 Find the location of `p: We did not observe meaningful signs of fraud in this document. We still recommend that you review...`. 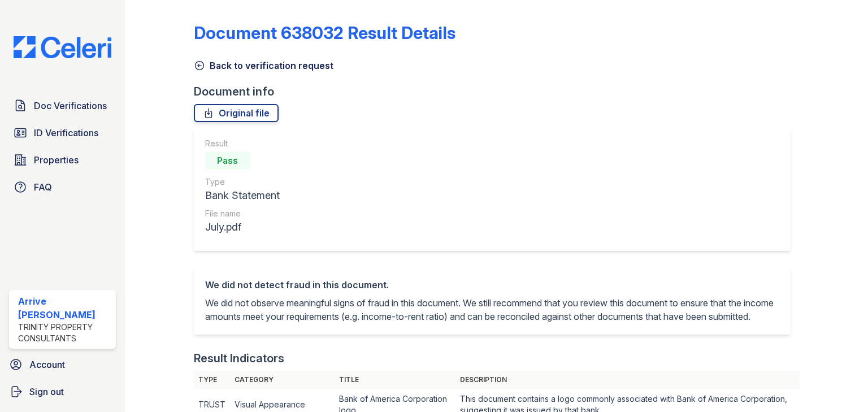

p: We did not observe meaningful signs of fraud in this document. We still recommend that you review... is located at coordinates (492, 309).